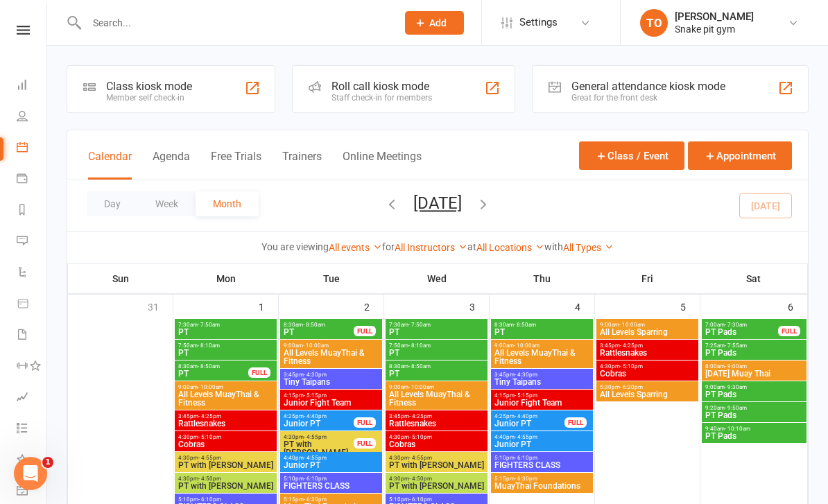 The width and height of the screenshot is (828, 504). Describe the element at coordinates (754, 366) in the screenshot. I see `span: 8:00am` at that location.